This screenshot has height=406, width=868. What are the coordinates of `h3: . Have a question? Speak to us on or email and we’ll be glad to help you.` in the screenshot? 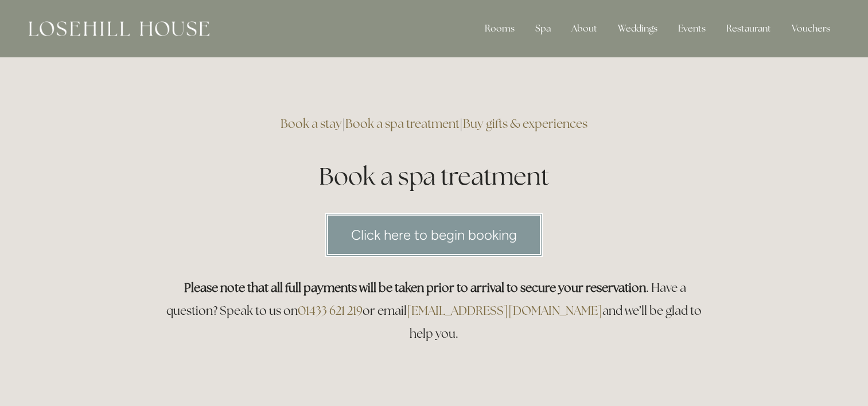 It's located at (434, 311).